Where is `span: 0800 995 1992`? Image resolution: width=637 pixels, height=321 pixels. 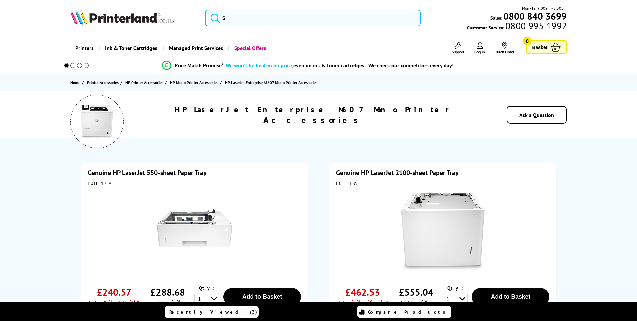
span: 0800 995 1992 is located at coordinates (535, 26).